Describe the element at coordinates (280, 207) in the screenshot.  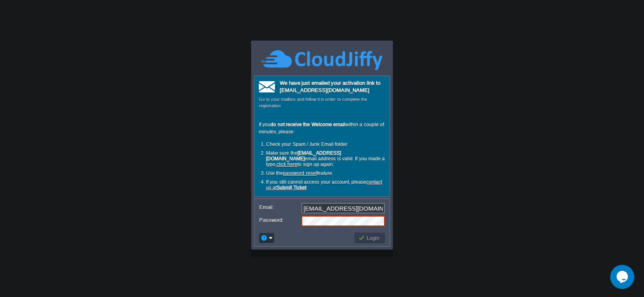
I see `label: Email:` at that location.